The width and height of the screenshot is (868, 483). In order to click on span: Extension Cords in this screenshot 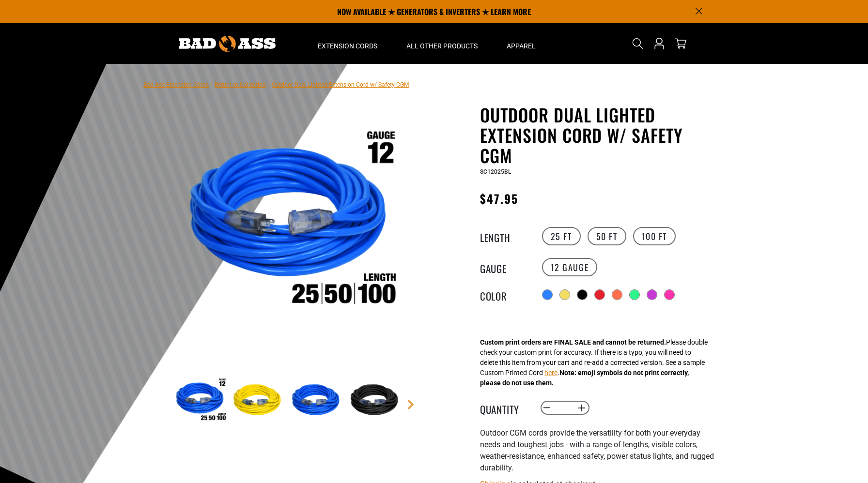, I will do `click(347, 46)`.